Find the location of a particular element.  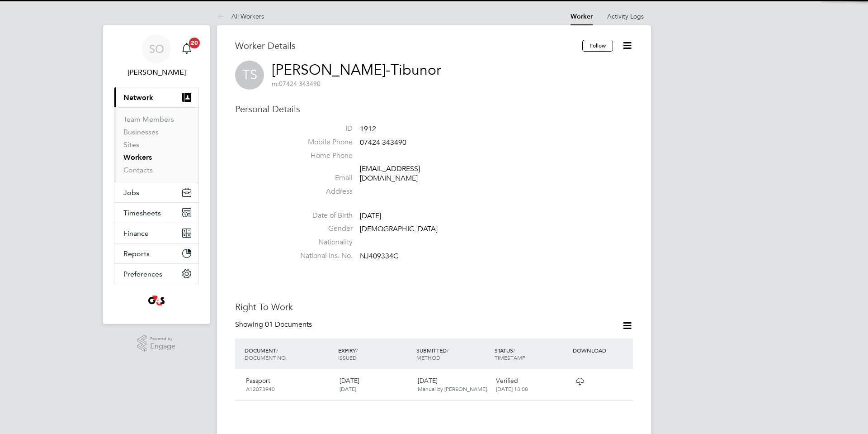

a: Team Members is located at coordinates (149, 119).